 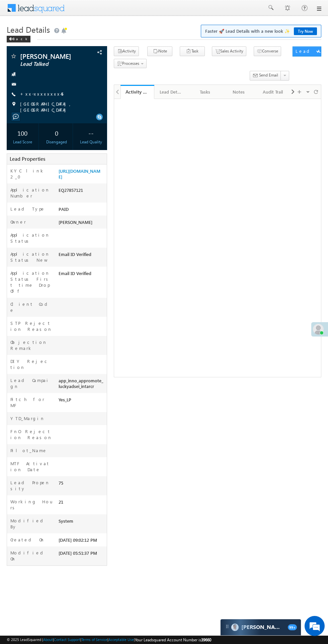 What do you see at coordinates (31, 556) in the screenshot?
I see `label: Modified On` at bounding box center [31, 556].